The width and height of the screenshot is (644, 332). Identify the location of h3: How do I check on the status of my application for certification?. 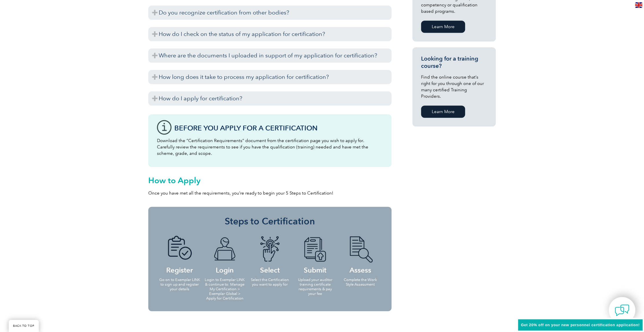
(270, 34).